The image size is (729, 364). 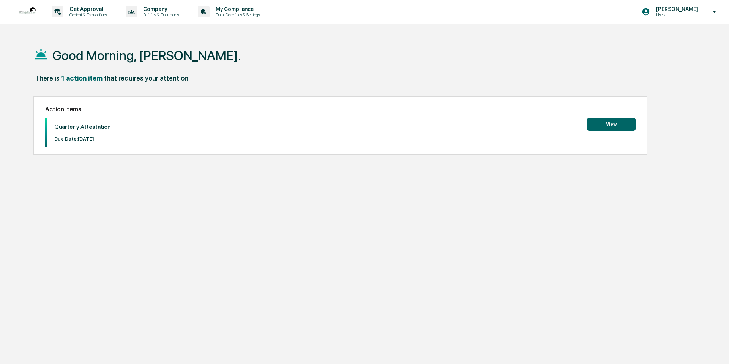 I want to click on h2: Action Items, so click(x=340, y=109).